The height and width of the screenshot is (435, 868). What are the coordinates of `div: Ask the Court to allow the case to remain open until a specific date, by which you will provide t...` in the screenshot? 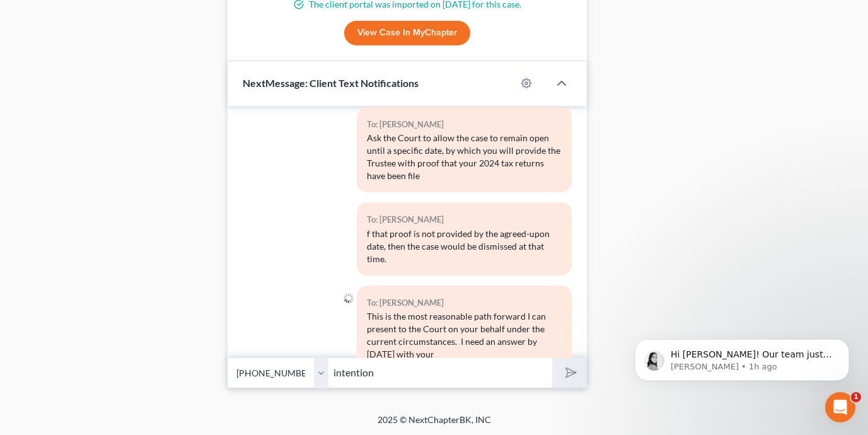 It's located at (464, 157).